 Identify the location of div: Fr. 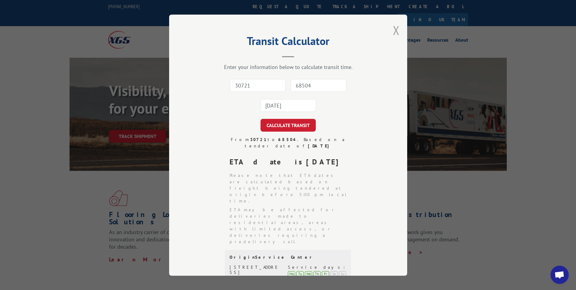
(326, 273).